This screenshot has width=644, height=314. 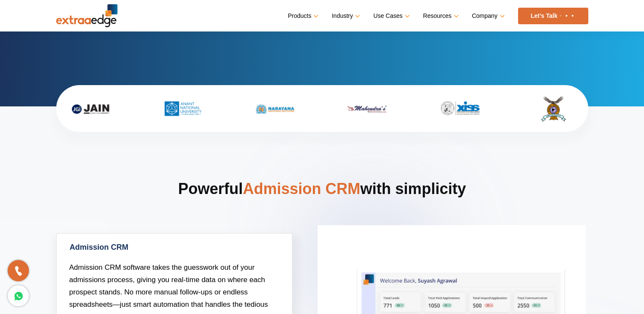 I want to click on a: Products, so click(x=303, y=16).